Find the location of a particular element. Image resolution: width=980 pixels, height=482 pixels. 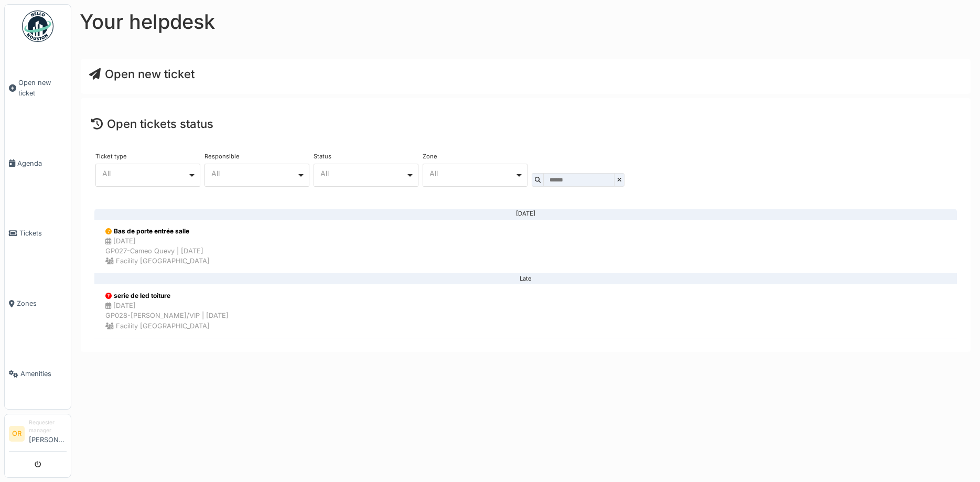

label: Zone is located at coordinates (430, 156).